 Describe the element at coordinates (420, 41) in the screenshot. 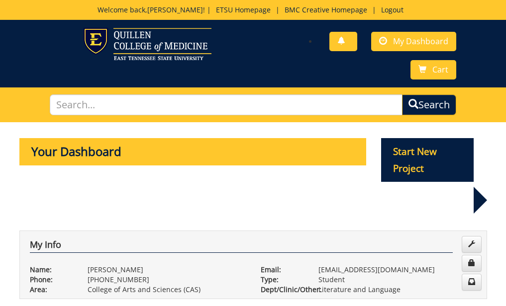

I see `span: My Dashboard` at that location.